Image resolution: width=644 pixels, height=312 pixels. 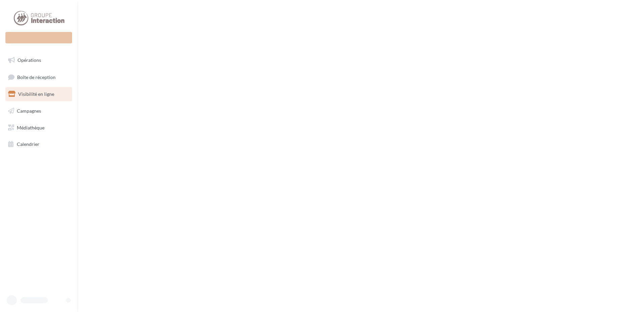 I want to click on a: Campagnes, so click(x=39, y=111).